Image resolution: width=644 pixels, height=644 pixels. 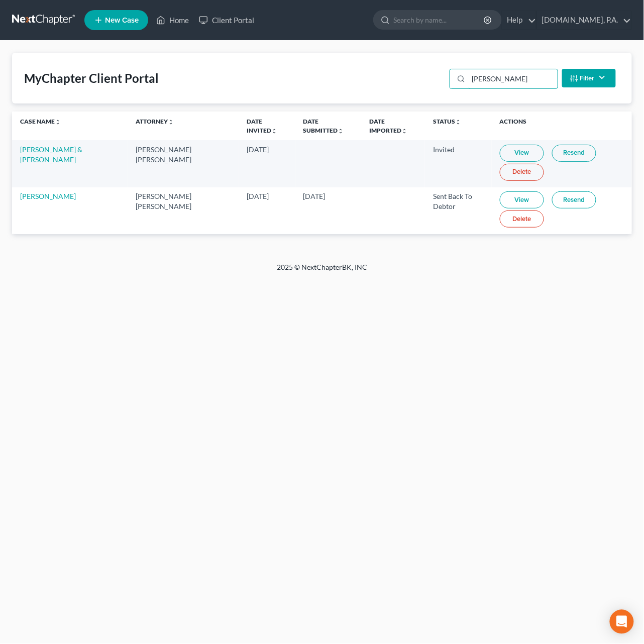 What do you see at coordinates (439, 20) in the screenshot?
I see `input: Search by name...` at bounding box center [439, 20].